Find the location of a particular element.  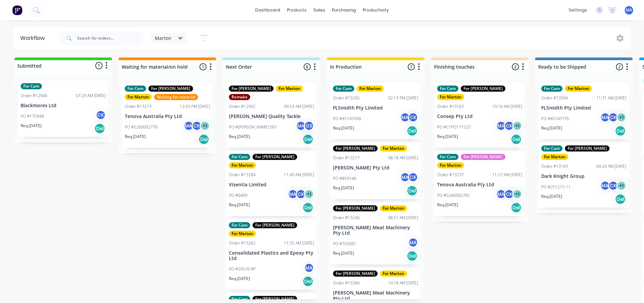

div: Order #13262 is located at coordinates (242, 243).